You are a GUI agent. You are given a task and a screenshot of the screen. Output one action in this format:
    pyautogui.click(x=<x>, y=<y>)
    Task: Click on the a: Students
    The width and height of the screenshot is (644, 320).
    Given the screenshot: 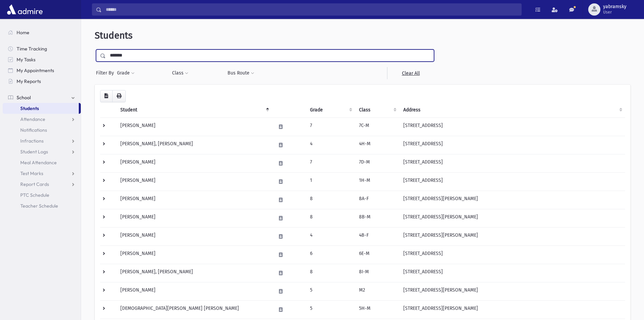 What is the action you would take?
    pyautogui.click(x=40, y=109)
    